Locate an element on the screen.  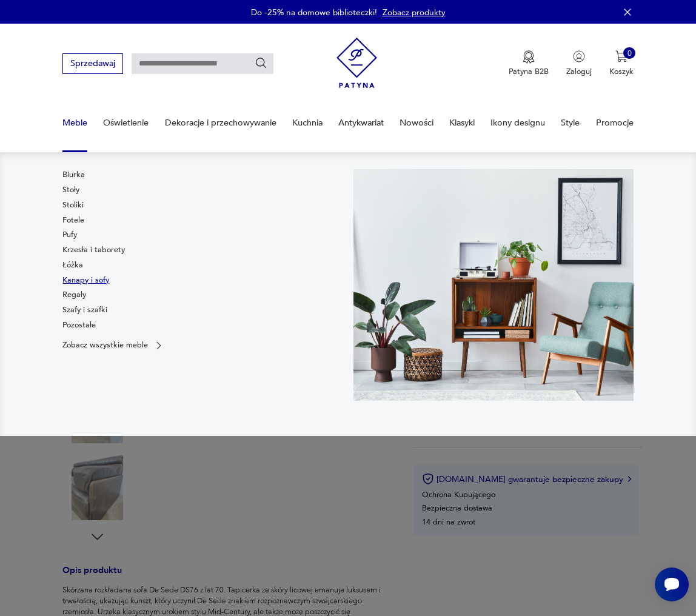
a: Oświetlenie is located at coordinates (126, 123).